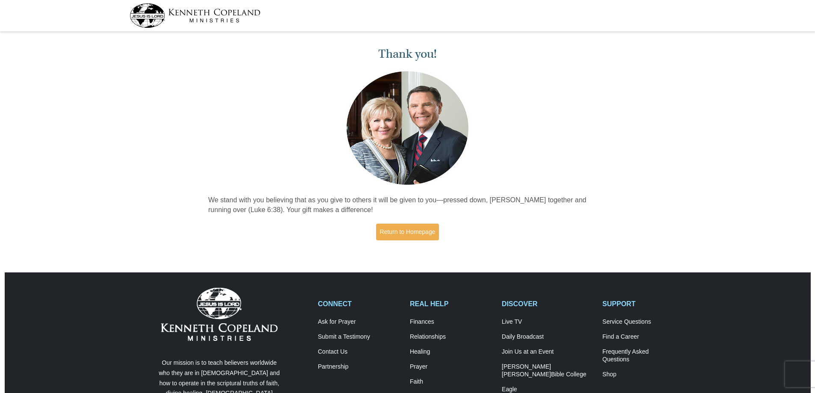  What do you see at coordinates (451, 367) in the screenshot?
I see `a: Prayer` at bounding box center [451, 367].